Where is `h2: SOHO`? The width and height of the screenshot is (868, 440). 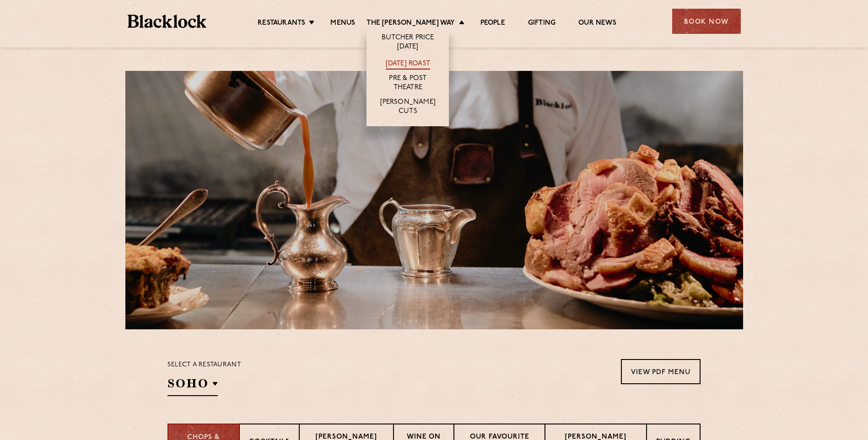 h2: SOHO is located at coordinates (193, 386).